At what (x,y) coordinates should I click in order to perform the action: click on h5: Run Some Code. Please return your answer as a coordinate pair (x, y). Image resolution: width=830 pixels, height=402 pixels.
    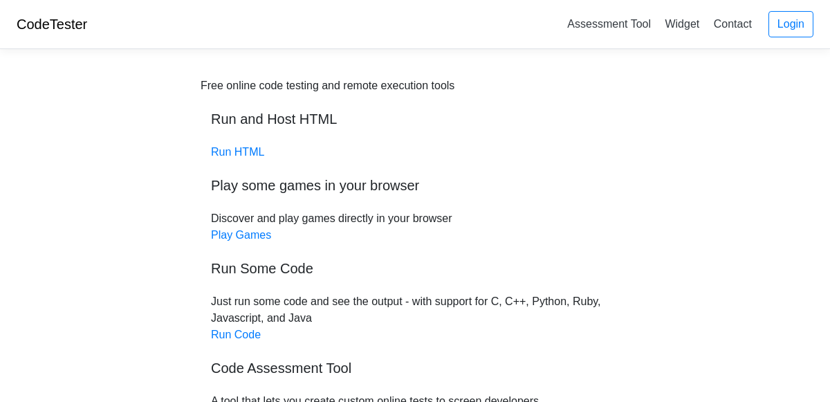
    Looking at the image, I should click on (415, 268).